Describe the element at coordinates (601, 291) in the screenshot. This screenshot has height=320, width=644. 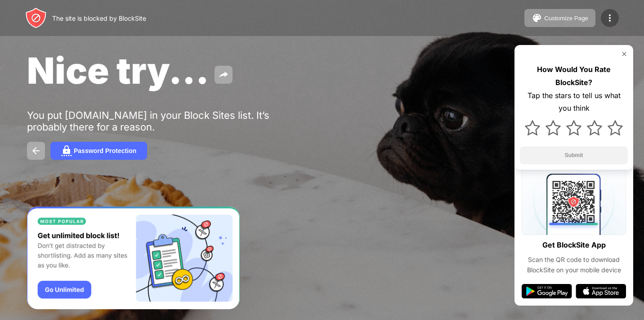
I see `img: app-store.svg` at that location.